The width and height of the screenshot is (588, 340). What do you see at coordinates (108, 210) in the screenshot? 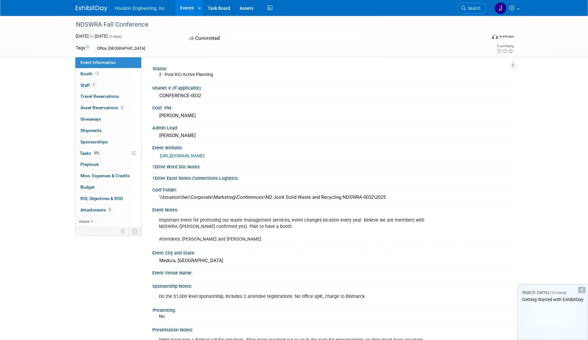
I see `a: Attachments5` at bounding box center [108, 210].